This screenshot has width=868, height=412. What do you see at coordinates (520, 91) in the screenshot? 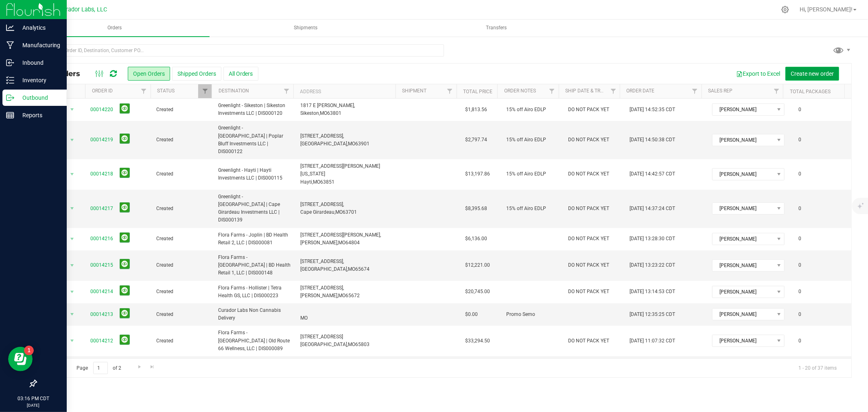
I see `a: Order Notes` at bounding box center [520, 91].